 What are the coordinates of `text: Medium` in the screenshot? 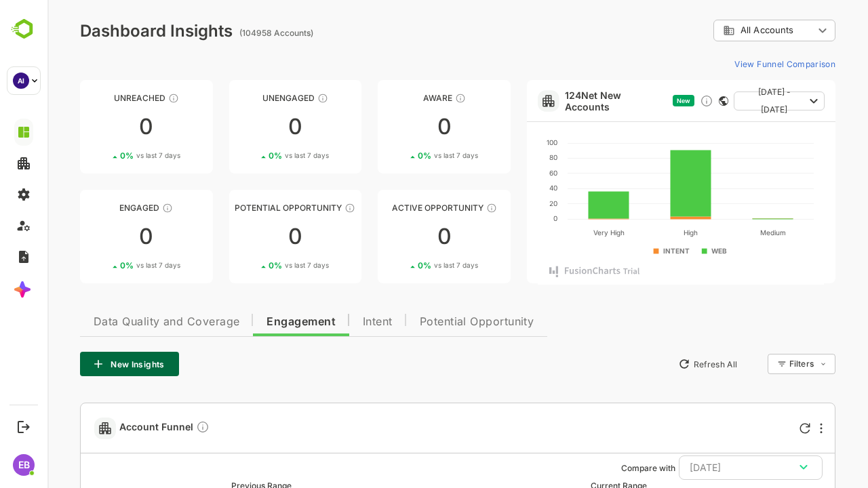 It's located at (725, 233).